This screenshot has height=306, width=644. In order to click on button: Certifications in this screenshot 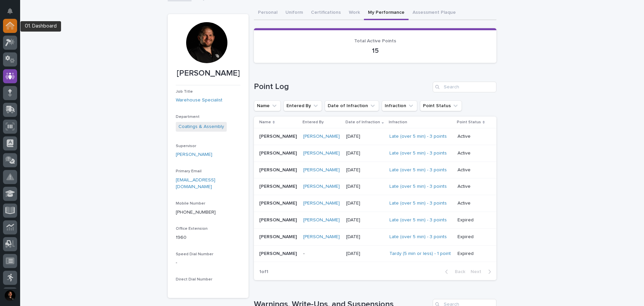, I will do `click(326, 13)`.